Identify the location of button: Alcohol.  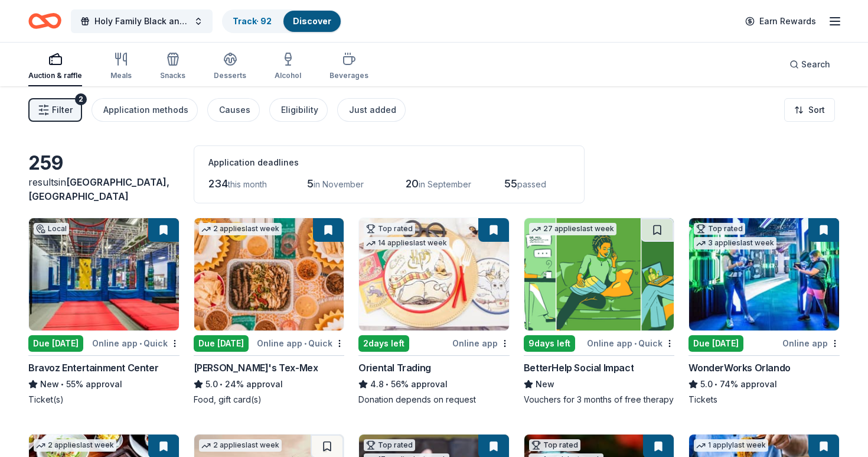
(288, 67).